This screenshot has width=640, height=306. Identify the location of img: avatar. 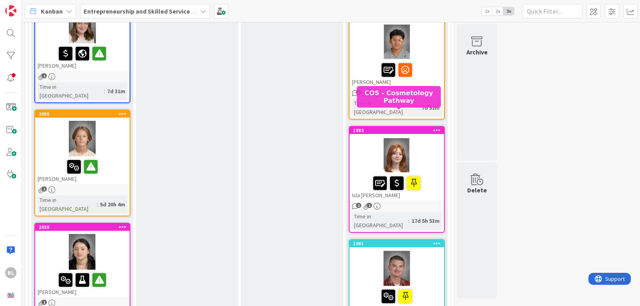
(11, 295).